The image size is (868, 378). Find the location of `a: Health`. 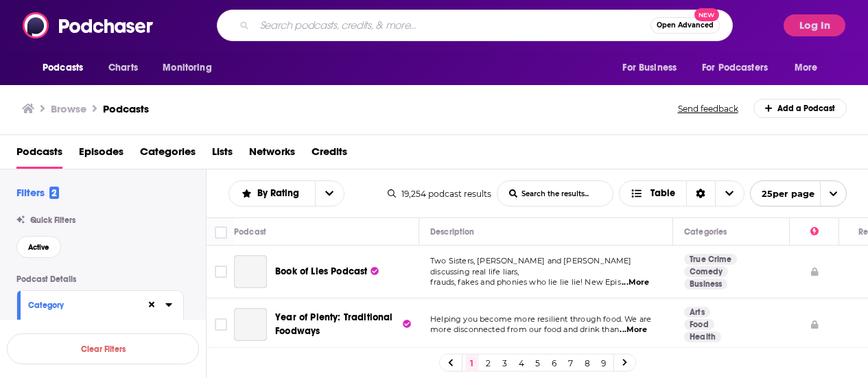

a: Health is located at coordinates (703, 337).